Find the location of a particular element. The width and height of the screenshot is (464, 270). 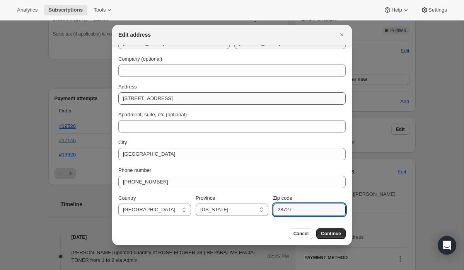

span: Company (optional) is located at coordinates (140, 59).